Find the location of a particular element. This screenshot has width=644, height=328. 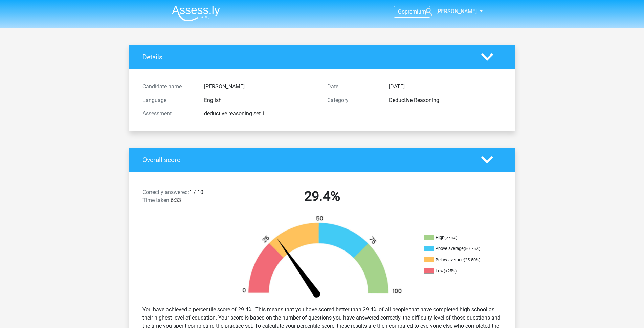

span: Time taken: is located at coordinates (156, 200).